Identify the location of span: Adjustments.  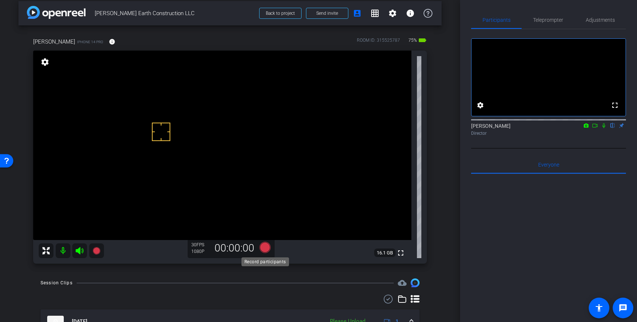
(601, 20).